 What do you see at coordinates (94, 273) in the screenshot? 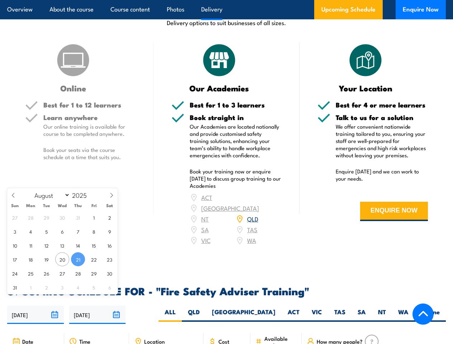
I see `span: August 29, 2025` at bounding box center [94, 273].